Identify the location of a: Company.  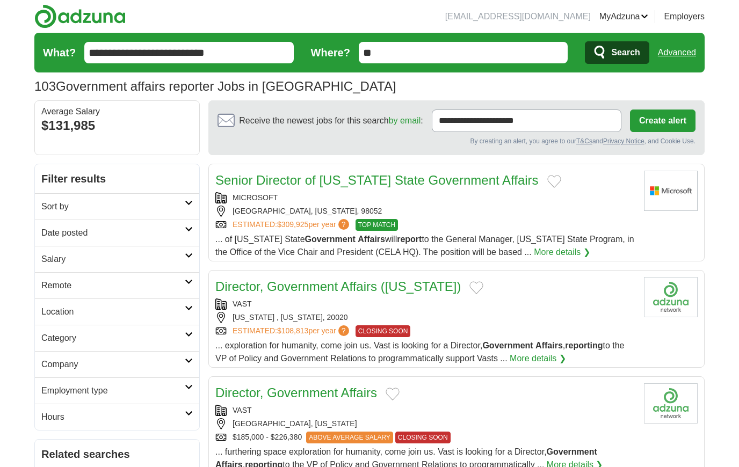
(117, 364).